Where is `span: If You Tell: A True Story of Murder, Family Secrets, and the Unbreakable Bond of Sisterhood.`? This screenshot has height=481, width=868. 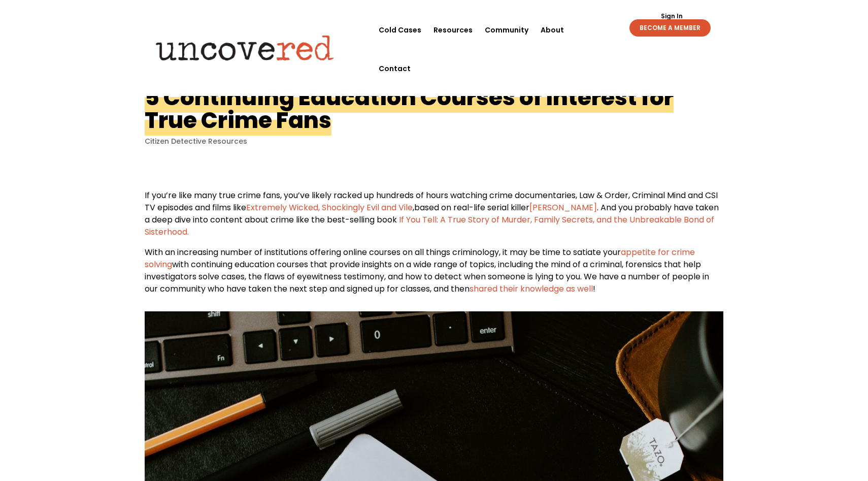 span: If You Tell: A True Story of Murder, Family Secrets, and the Unbreakable Bond of Sisterhood. is located at coordinates (430, 225).